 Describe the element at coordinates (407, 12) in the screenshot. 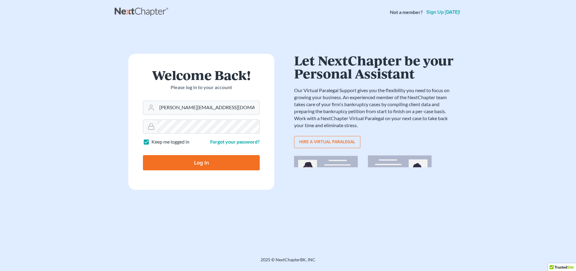

I see `strong: Not a member?` at that location.